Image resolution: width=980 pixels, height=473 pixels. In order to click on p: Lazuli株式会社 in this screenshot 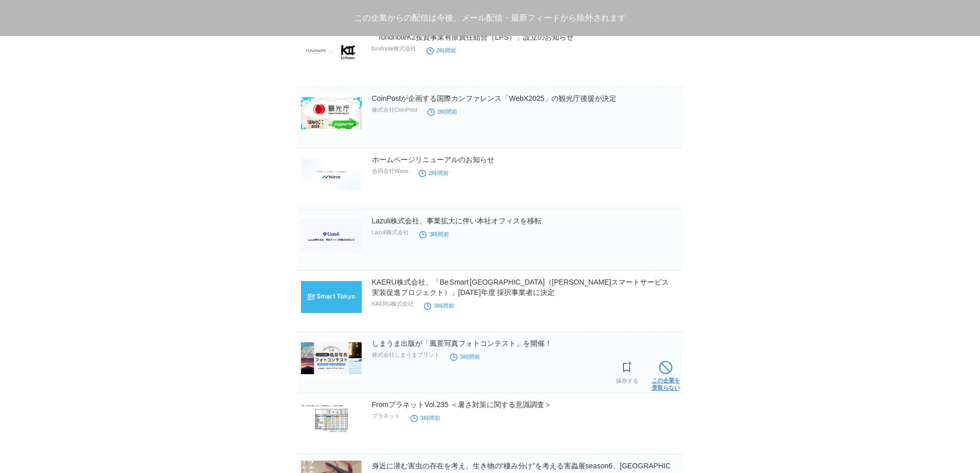, I will do `click(390, 232)`.